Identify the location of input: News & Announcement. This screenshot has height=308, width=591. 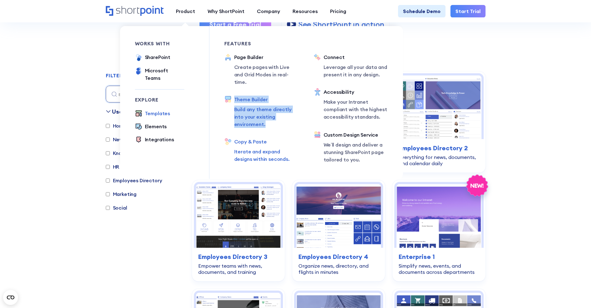
(108, 139).